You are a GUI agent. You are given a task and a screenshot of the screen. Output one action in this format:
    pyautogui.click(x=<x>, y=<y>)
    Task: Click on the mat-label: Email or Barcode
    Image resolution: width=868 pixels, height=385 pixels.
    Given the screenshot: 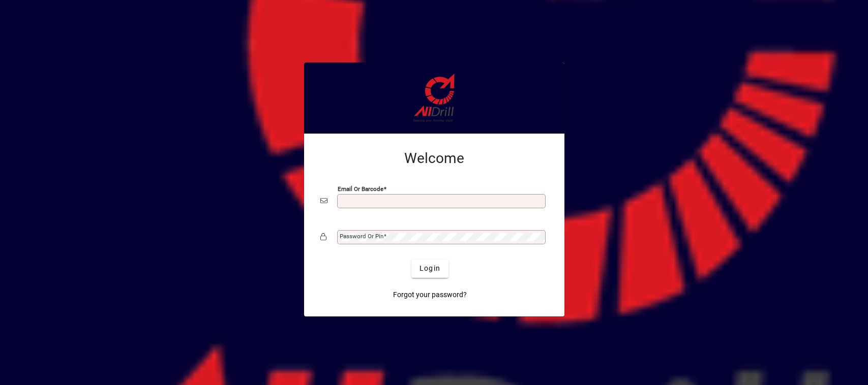 What is the action you would take?
    pyautogui.click(x=361, y=188)
    